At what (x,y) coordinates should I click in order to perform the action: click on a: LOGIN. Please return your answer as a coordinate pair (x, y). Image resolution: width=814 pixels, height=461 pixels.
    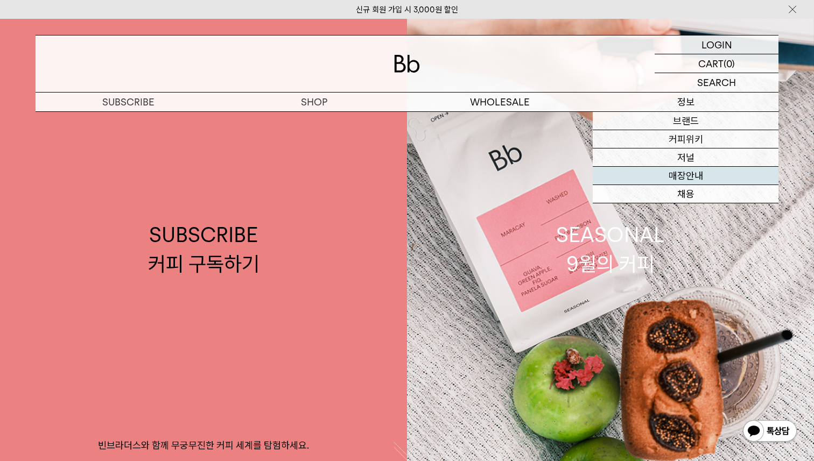
    Looking at the image, I should click on (717, 45).